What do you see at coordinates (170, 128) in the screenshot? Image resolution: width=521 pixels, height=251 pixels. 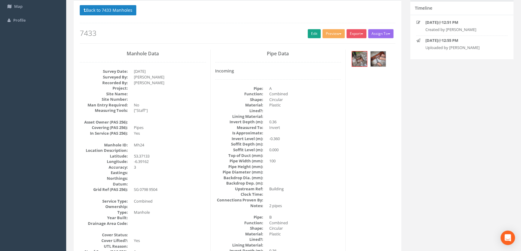 I see `dd: Pipes` at bounding box center [170, 128].